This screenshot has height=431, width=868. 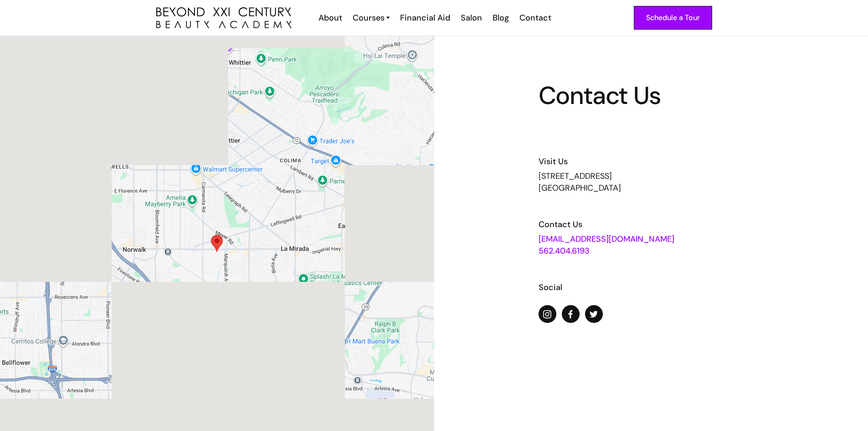 I want to click on h6: Social, so click(x=651, y=287).